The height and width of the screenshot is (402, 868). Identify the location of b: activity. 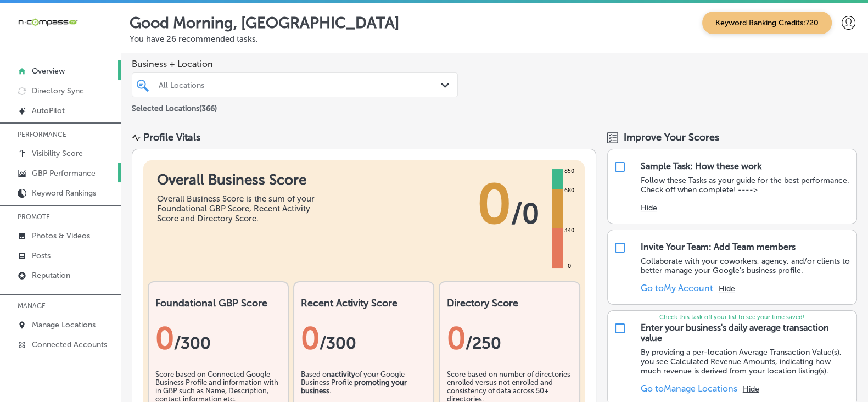
(343, 374).